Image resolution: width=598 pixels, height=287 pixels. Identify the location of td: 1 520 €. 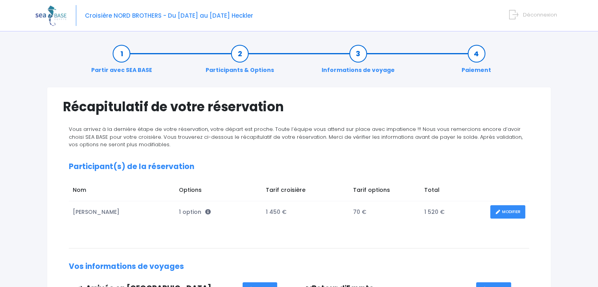
(454, 212).